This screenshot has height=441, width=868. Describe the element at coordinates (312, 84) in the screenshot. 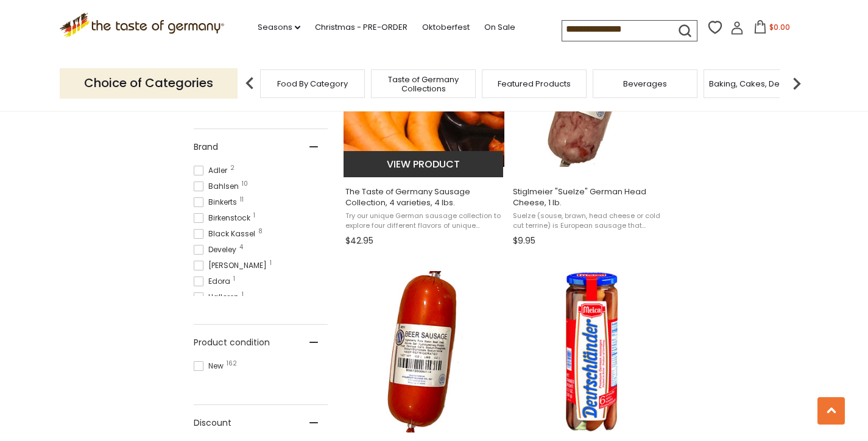

I see `a: Food By Category` at that location.